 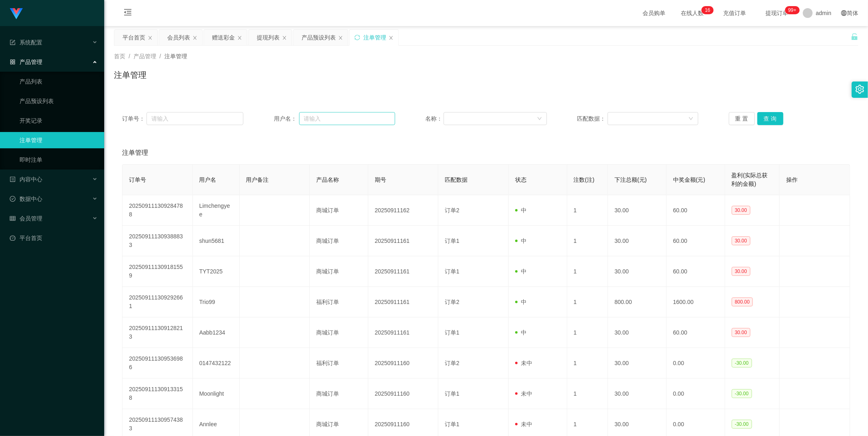 I want to click on td: 202509111309388833, so click(x=158, y=241).